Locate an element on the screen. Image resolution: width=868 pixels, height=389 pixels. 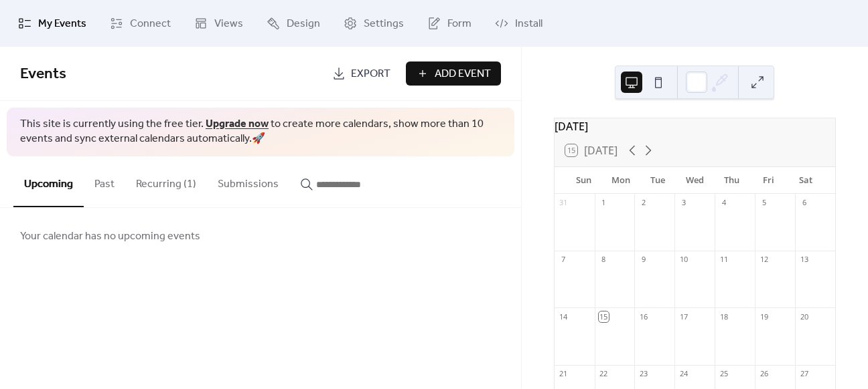
div: 9 is located at coordinates (643, 259).